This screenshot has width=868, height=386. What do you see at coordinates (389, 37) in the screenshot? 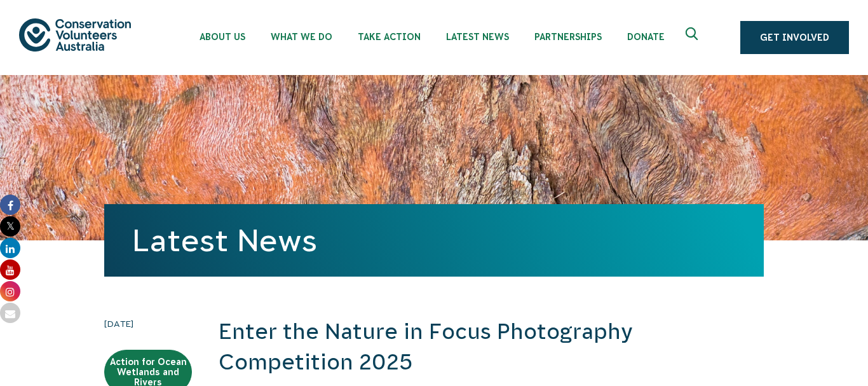
I see `span: Take Action` at bounding box center [389, 37].